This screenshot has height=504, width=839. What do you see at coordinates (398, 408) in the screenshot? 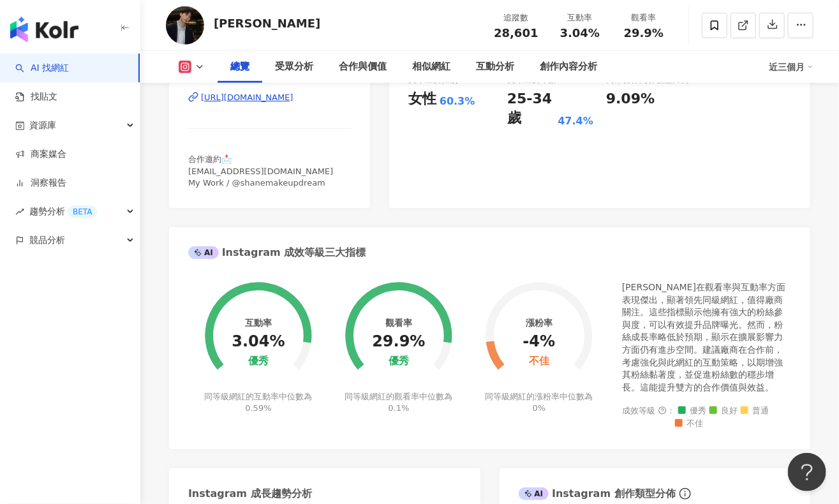
I see `span: 0.1%` at bounding box center [398, 408].